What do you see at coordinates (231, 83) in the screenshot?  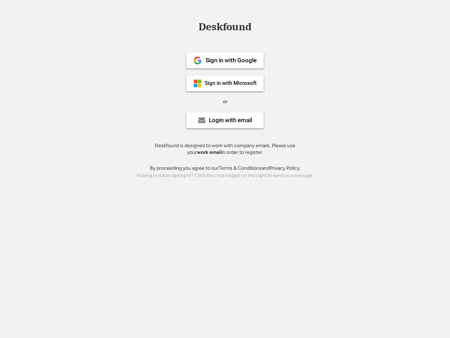 I see `div: Sign in with Microsoft` at bounding box center [231, 83].